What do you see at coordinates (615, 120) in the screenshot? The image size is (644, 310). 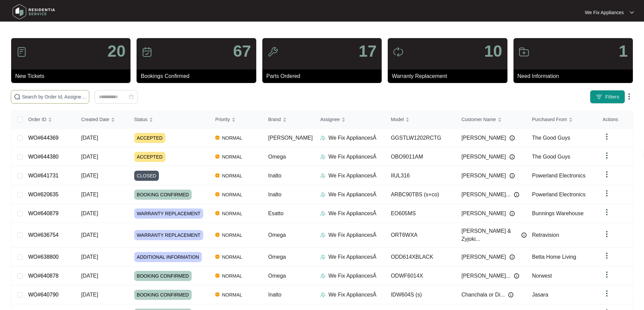 I see `th: Actions` at bounding box center [615, 120].